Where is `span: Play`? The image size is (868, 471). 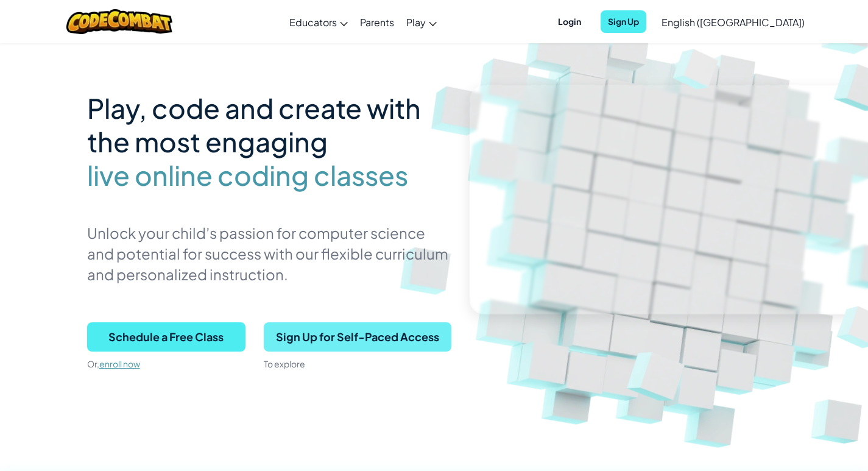 span: Play is located at coordinates (416, 22).